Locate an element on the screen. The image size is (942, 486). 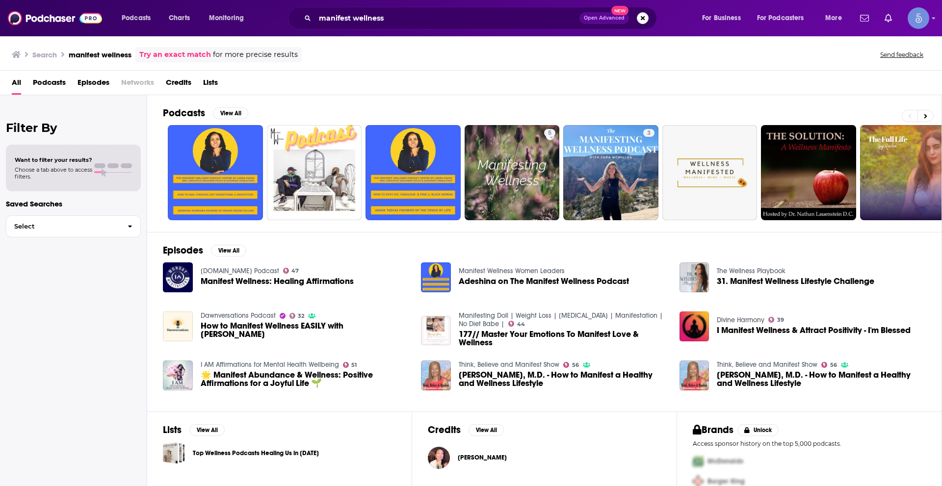
img: User Profile is located at coordinates (918, 18).